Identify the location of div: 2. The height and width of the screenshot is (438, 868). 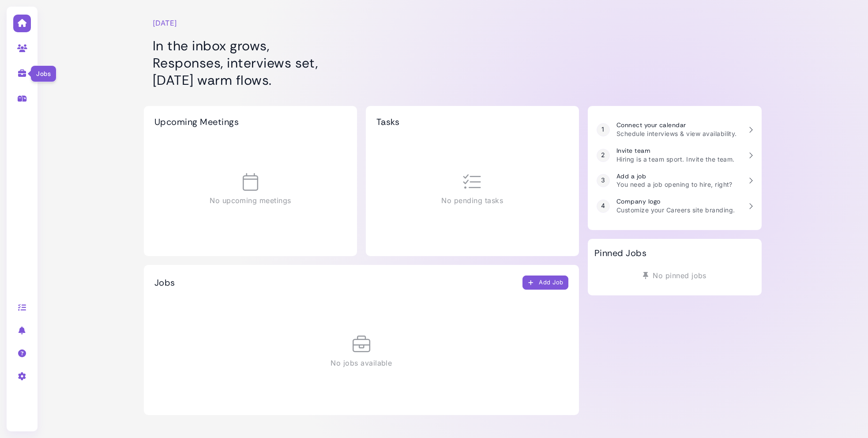
(603, 155).